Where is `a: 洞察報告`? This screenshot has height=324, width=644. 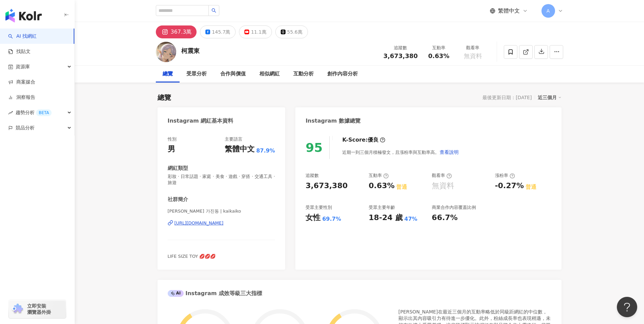 a: 洞察報告 is located at coordinates (22, 97).